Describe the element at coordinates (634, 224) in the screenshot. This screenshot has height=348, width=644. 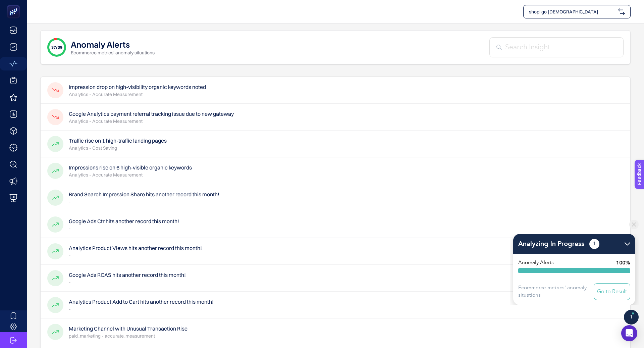
I see `img: Close` at that location.